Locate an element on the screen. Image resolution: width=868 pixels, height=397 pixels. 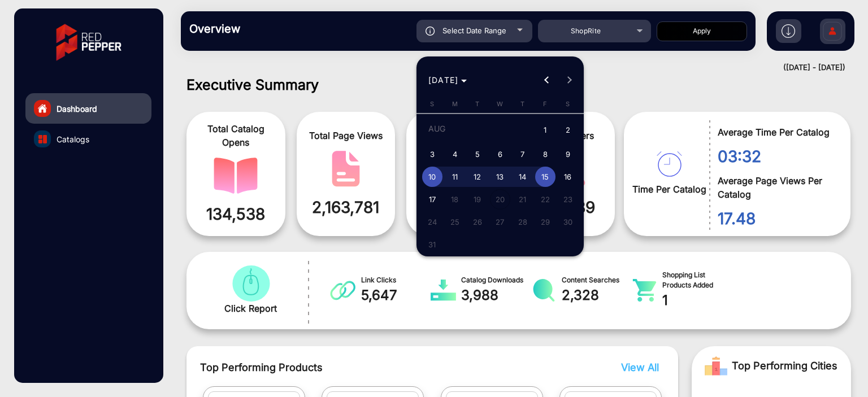
span: 23 is located at coordinates (568, 199).